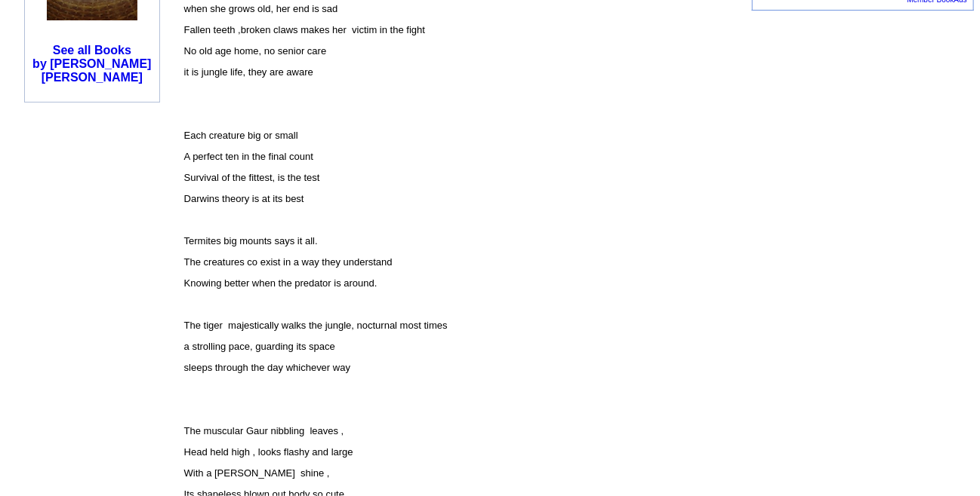 The height and width of the screenshot is (496, 980). What do you see at coordinates (465, 156) in the screenshot?
I see `p: A perfect ten in the final count` at bounding box center [465, 156].